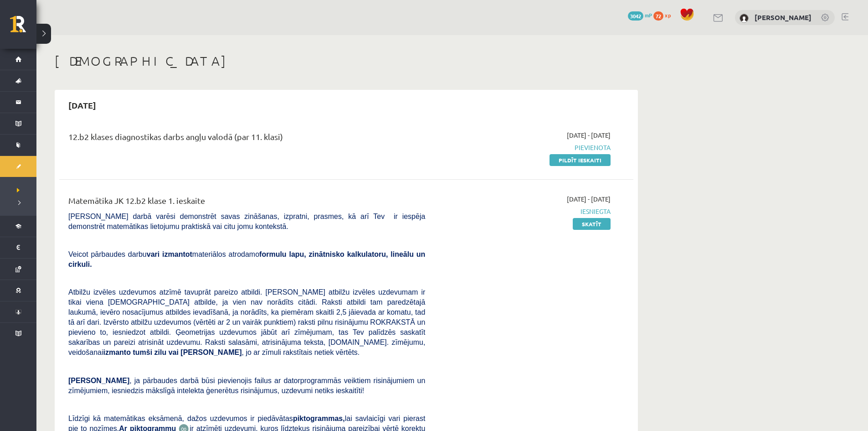 The image size is (868, 431). Describe the element at coordinates (246, 259) in the screenshot. I see `span: Veicot pārbaudes darbu materiālos atrodamo` at that location.